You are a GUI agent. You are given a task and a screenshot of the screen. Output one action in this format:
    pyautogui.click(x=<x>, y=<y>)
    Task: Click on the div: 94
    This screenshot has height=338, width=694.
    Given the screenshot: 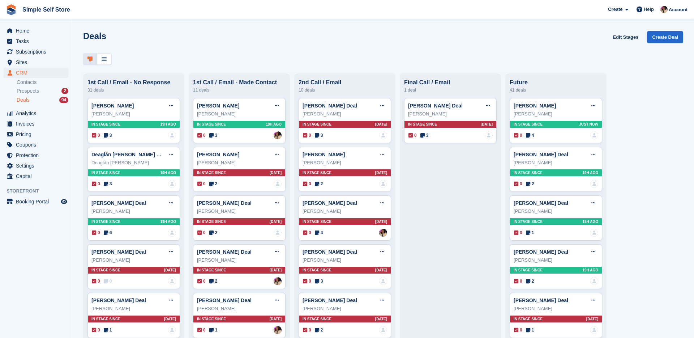 What is the action you would take?
    pyautogui.click(x=64, y=100)
    